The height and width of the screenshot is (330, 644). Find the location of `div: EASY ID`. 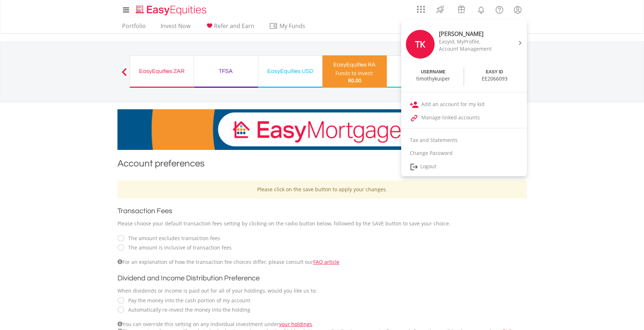

div: EASY ID is located at coordinates (495, 72).